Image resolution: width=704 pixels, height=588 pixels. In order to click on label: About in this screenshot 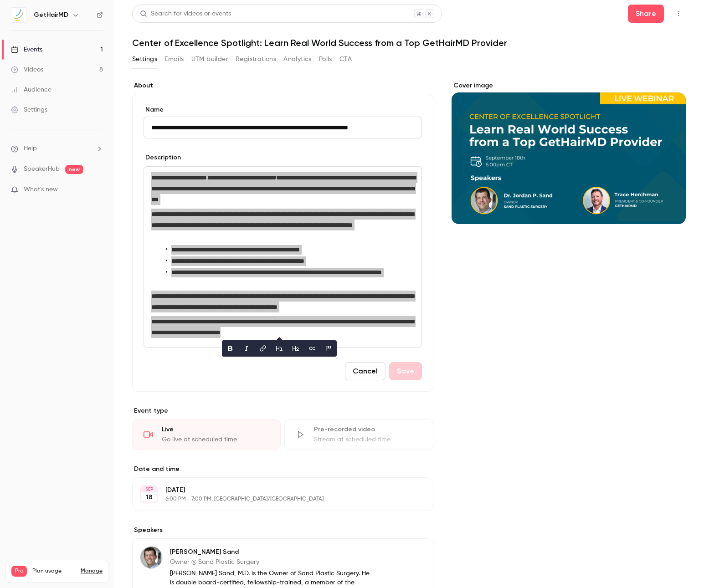, I will do `click(282, 86)`.